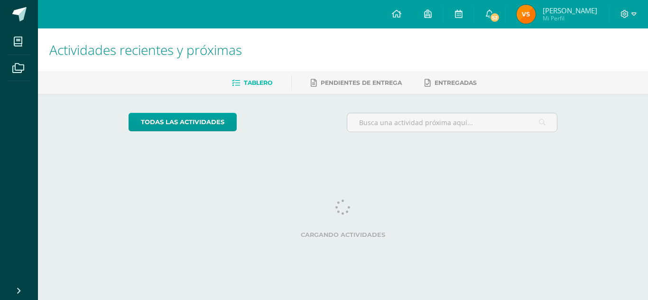 The image size is (648, 300). I want to click on span: Tablero, so click(258, 83).